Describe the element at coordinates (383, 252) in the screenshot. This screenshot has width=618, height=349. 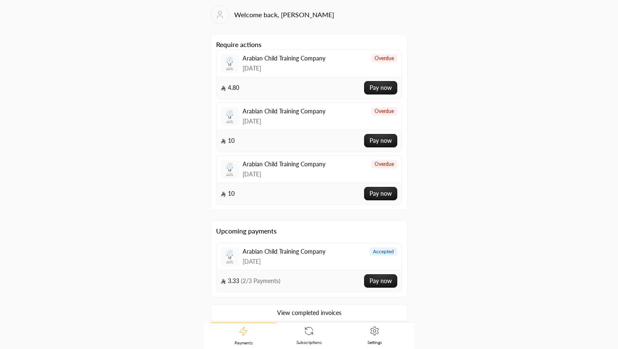
I see `span: accepted` at that location.